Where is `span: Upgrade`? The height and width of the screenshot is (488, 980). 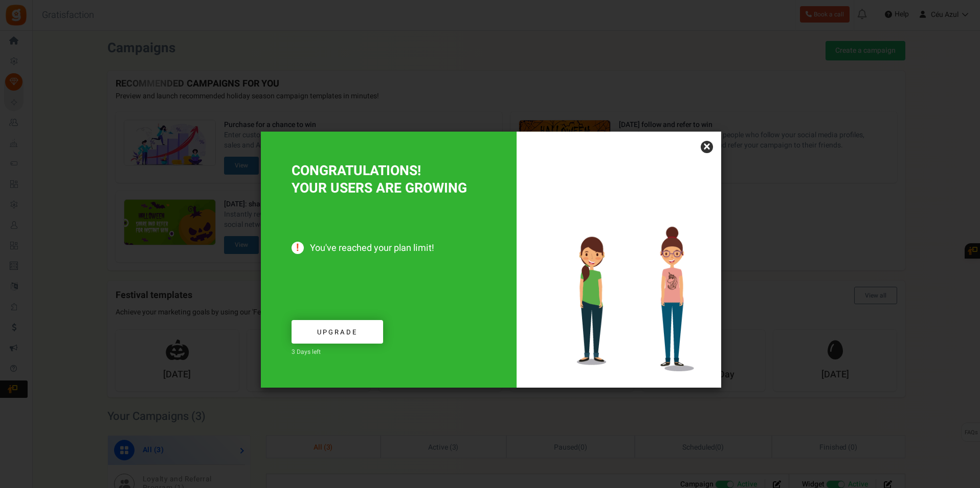
span: Upgrade is located at coordinates (337, 331).